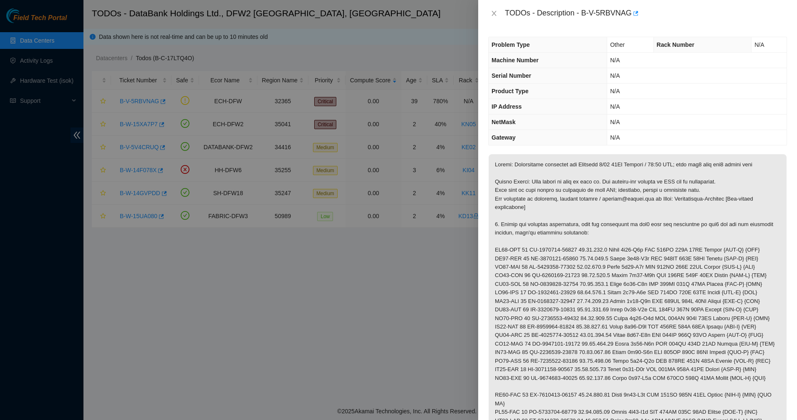 This screenshot has height=420, width=797. Describe the element at coordinates (494, 13) in the screenshot. I see `span: close` at that location.